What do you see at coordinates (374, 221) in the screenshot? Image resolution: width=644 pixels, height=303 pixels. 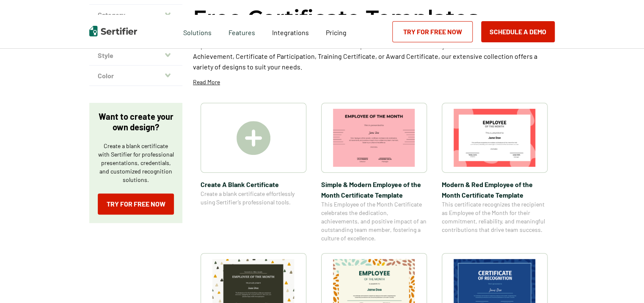 I see `span: This Employee of the Month Certificate celebrates the dedication, achievements, and positive impa...` at bounding box center [374, 221].